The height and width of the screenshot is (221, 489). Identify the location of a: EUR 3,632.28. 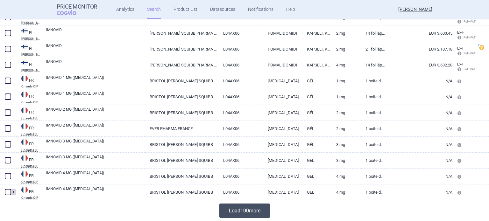
(418, 65).